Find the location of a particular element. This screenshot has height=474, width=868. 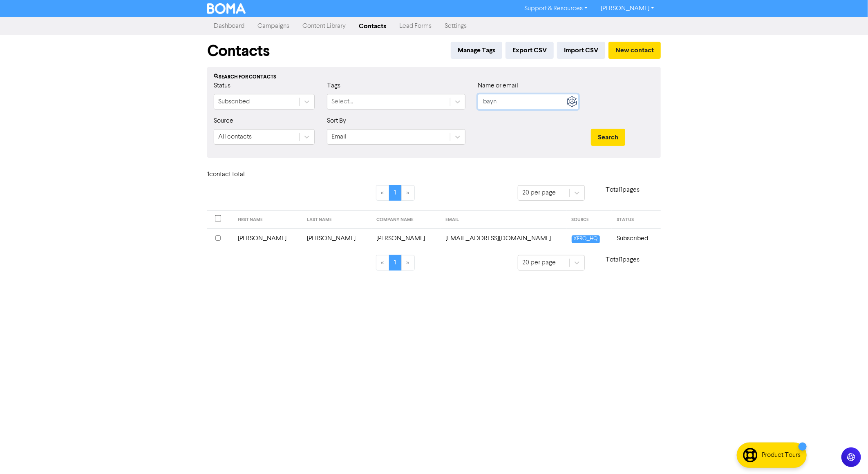

a: Lead Forms is located at coordinates (415, 26).